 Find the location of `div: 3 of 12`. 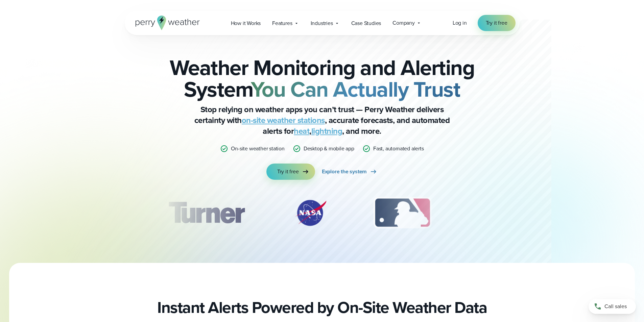

div: 3 of 12 is located at coordinates (402, 213).